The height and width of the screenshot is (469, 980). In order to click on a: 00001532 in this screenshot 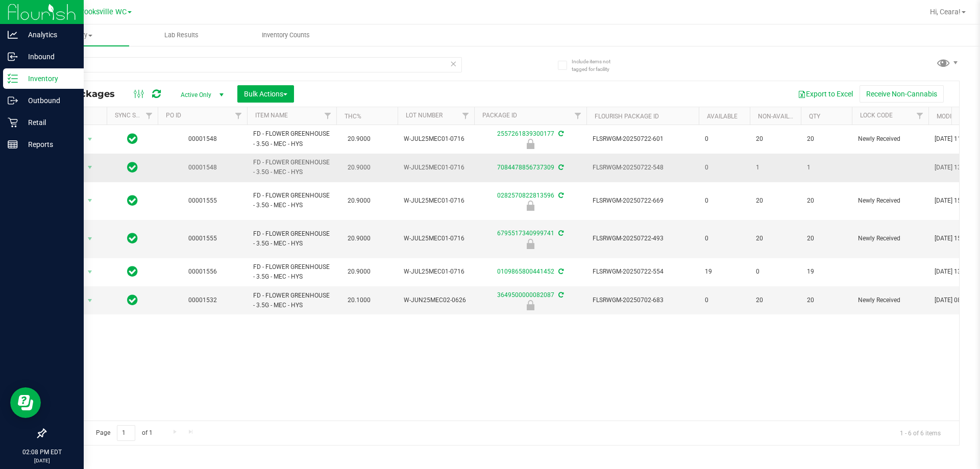, I will do `click(203, 300)`.